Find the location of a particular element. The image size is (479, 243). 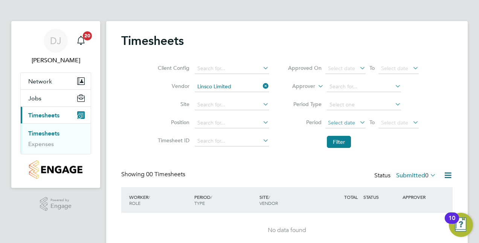

span: TYPE is located at coordinates (200, 203).